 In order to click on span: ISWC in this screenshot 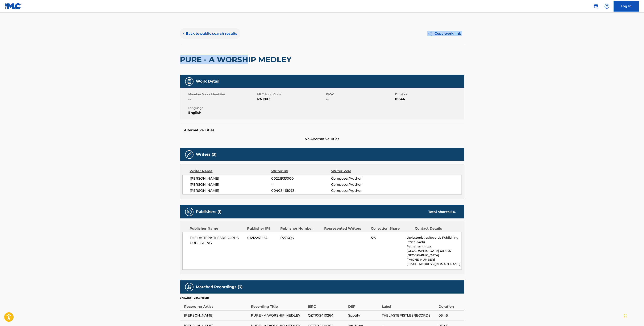, I will do `click(360, 95)`.